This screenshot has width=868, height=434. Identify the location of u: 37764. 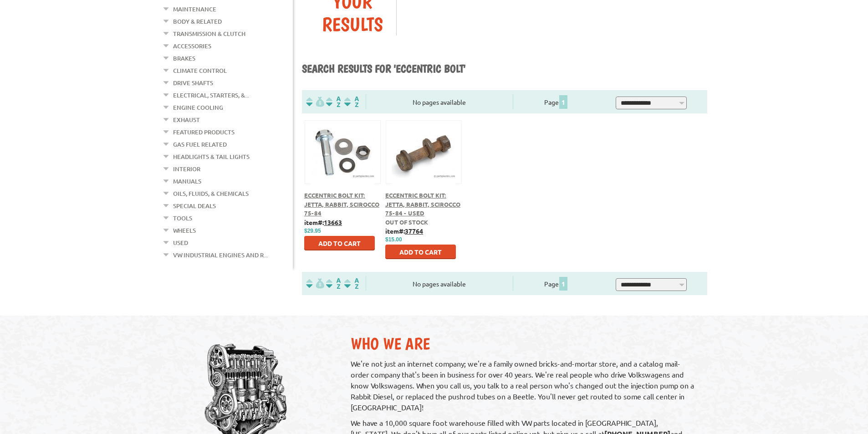
(414, 231).